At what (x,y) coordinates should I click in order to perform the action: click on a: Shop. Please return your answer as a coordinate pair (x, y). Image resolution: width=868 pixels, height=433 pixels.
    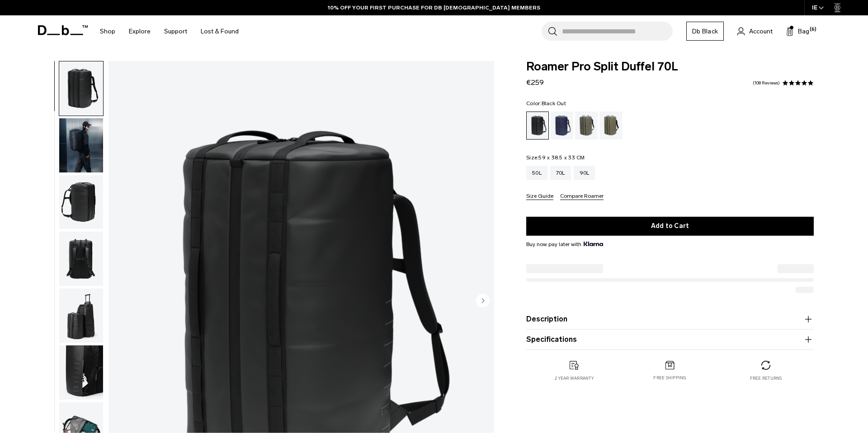
    Looking at the image, I should click on (107, 31).